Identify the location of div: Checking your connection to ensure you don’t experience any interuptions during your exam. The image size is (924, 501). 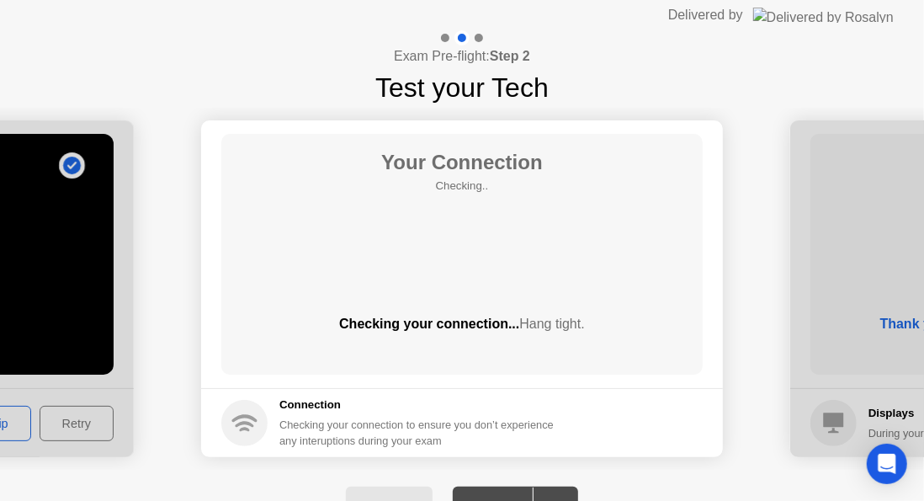
(422, 433).